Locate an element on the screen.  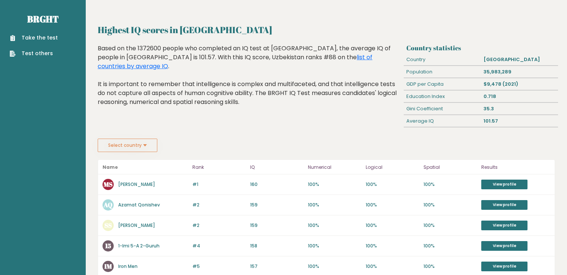
a: Azamat Qonishev is located at coordinates (139, 205).